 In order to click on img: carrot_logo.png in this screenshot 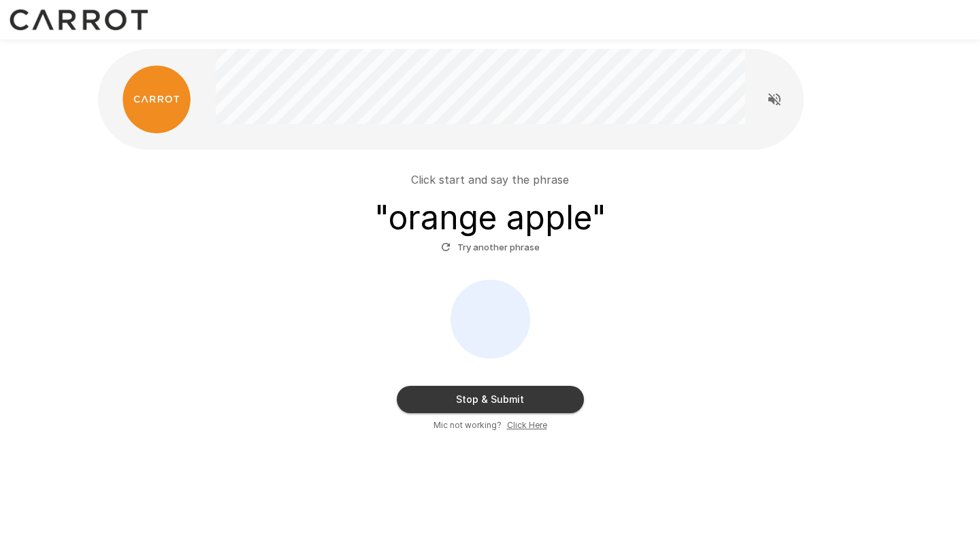, I will do `click(157, 99)`.